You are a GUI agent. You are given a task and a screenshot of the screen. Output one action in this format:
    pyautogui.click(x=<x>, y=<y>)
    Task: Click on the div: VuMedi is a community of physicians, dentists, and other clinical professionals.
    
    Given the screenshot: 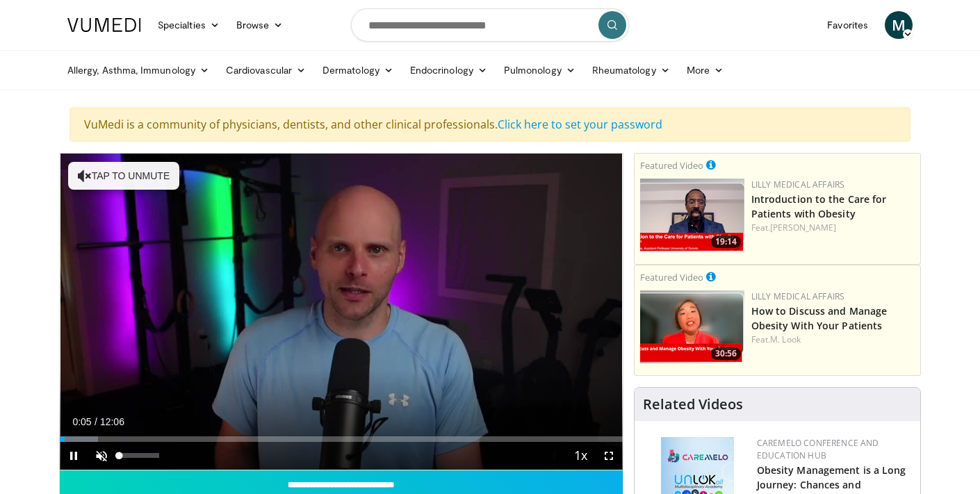 What is the action you would take?
    pyautogui.click(x=490, y=124)
    